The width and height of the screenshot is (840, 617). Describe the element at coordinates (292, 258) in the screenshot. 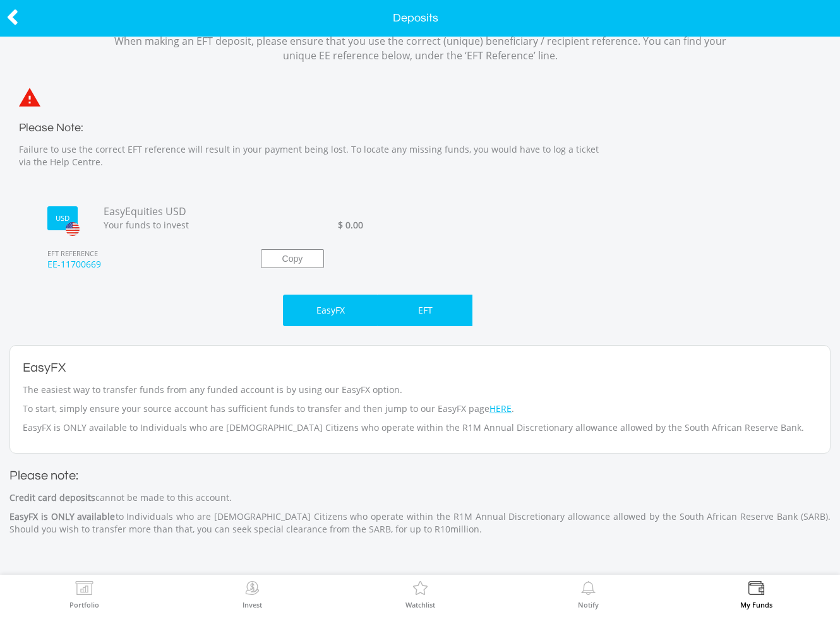

I see `button: Copy` at that location.